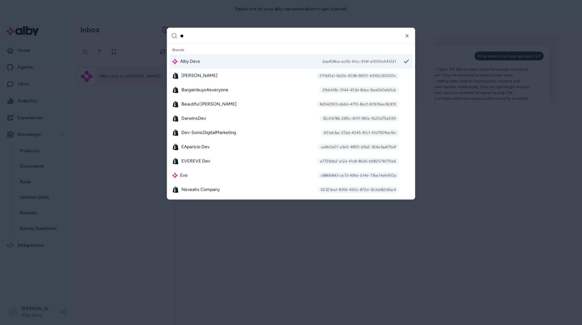  I want to click on div: 21f3d0a1-6b0b-4038-9600-43162c90200c, so click(358, 76).